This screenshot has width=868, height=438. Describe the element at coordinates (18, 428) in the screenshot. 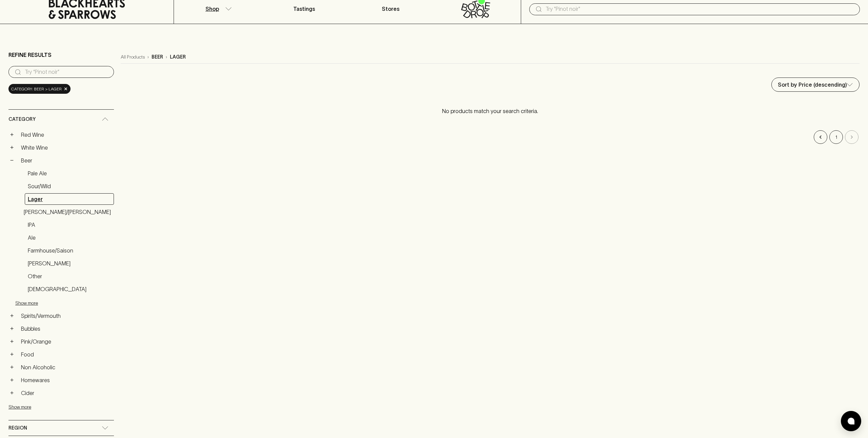

I see `span: Region` at that location.